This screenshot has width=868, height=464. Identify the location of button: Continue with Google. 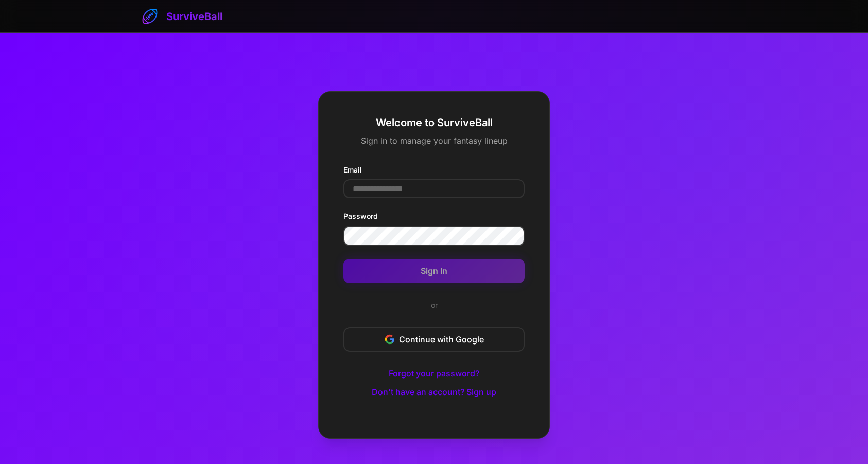
(434, 339).